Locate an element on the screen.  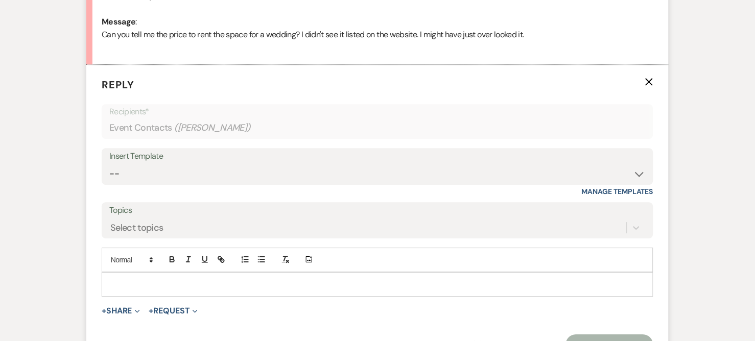
a: Manage Templates is located at coordinates (618, 192).